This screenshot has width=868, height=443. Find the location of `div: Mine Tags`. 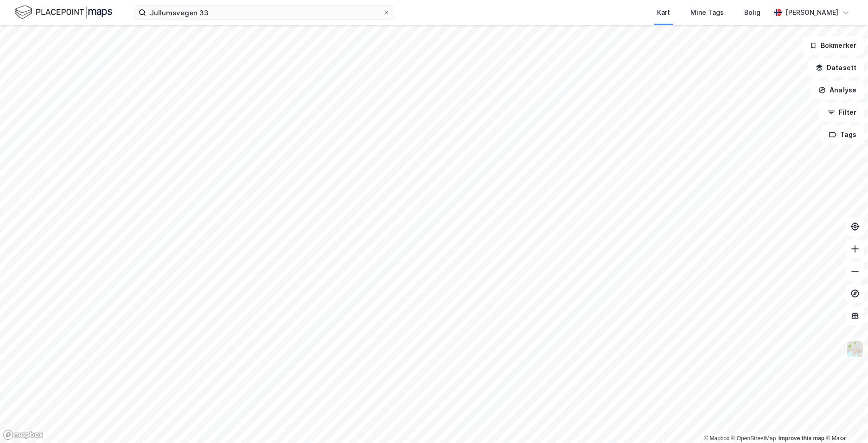

div: Mine Tags is located at coordinates (707, 12).